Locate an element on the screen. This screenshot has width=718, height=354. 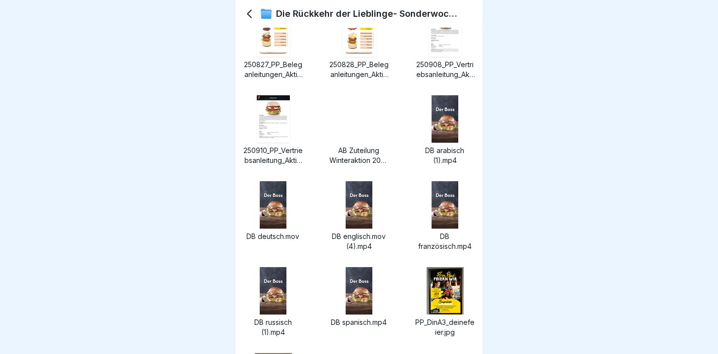
p: DB englisch.mov (4).mp4 is located at coordinates (359, 241).